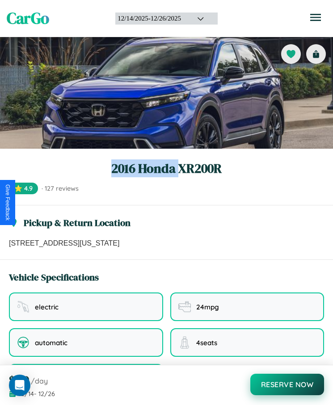 The width and height of the screenshot is (333, 405). What do you see at coordinates (54, 277) in the screenshot?
I see `h3: Vehicle Specifications` at bounding box center [54, 277].